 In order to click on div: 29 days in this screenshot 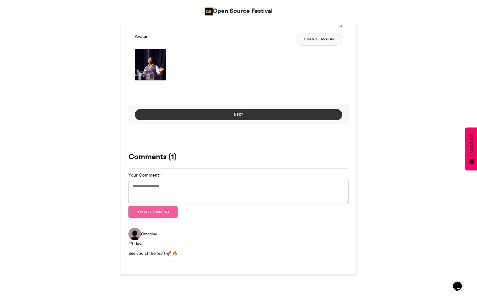, I will do `click(238, 243)`.